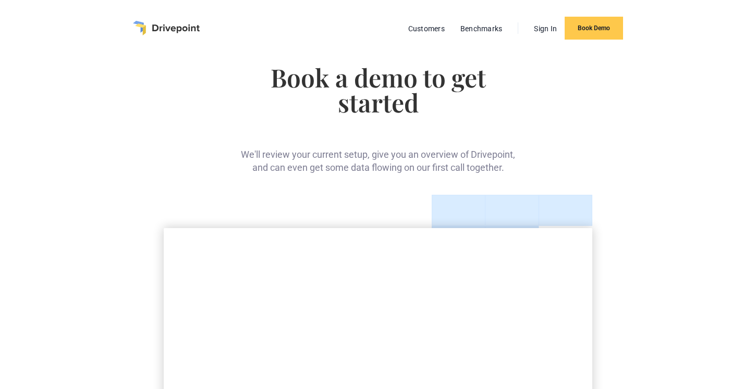 This screenshot has height=389, width=756. What do you see at coordinates (594, 28) in the screenshot?
I see `a: Book Demo` at bounding box center [594, 28].